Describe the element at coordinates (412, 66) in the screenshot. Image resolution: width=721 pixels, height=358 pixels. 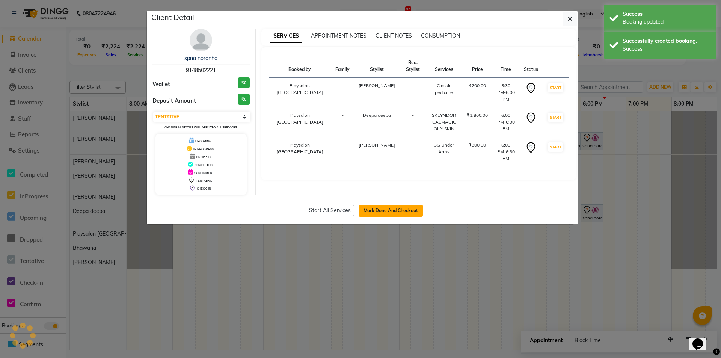
I see `th: Req. Stylist` at that location.